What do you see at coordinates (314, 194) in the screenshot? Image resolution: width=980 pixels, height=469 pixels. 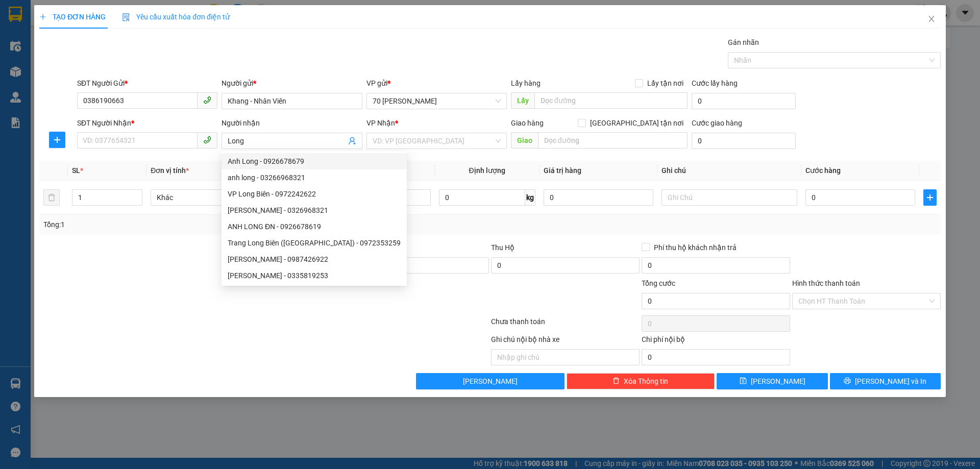 I see `div: VP Long Biên - 0972242622` at bounding box center [314, 194].